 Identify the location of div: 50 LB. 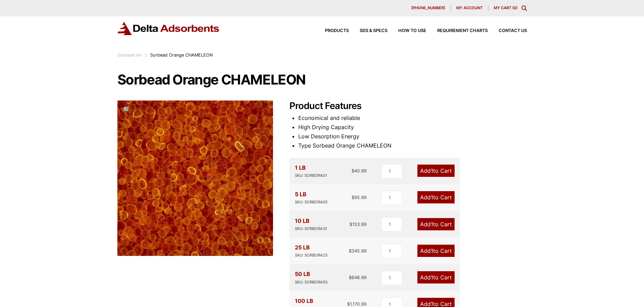
(311, 277).